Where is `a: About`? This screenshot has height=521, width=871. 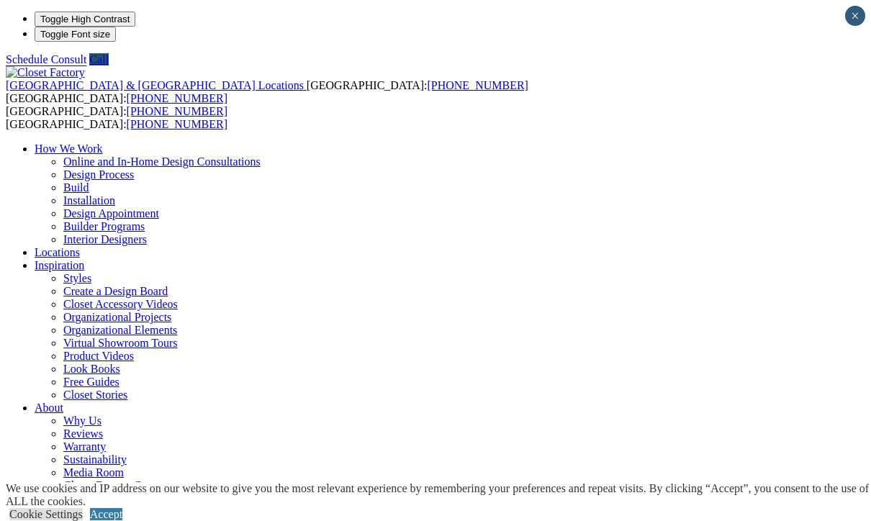
a: About is located at coordinates (49, 407).